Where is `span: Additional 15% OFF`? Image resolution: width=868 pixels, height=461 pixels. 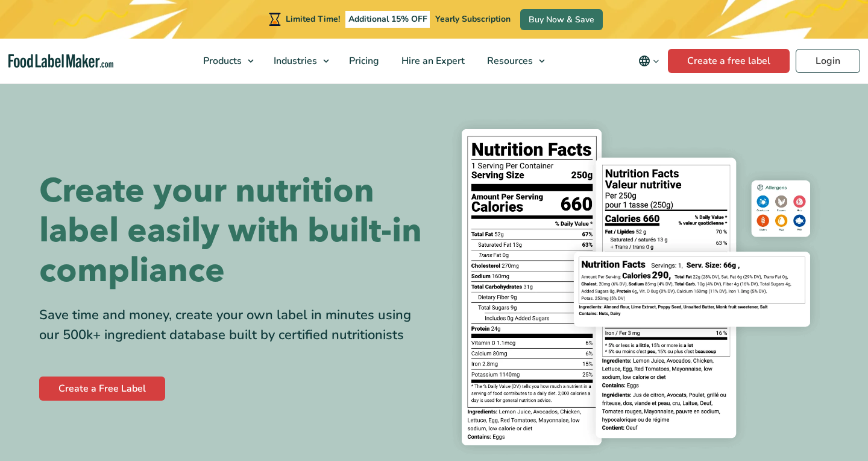
span: Additional 15% OFF is located at coordinates (387, 19).